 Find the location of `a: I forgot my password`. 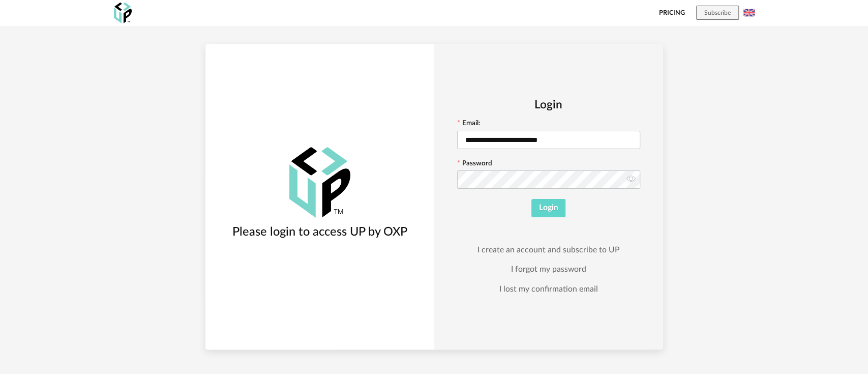

a: I forgot my password is located at coordinates (549, 269).